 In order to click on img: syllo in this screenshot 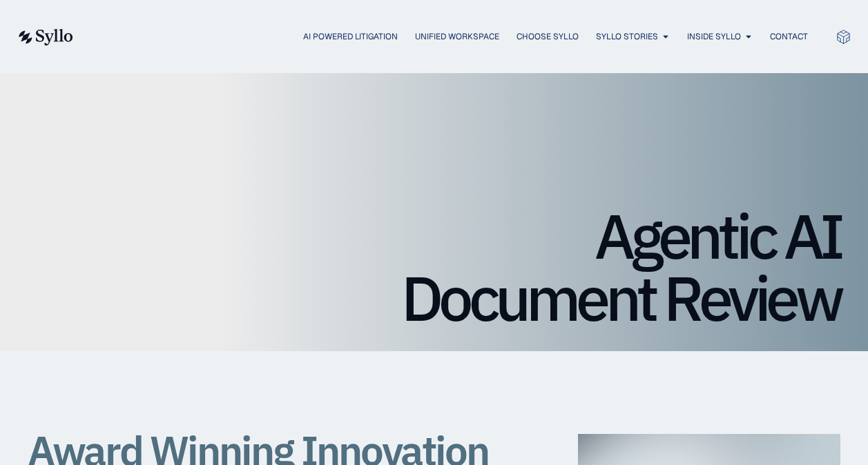, I will do `click(45, 38)`.